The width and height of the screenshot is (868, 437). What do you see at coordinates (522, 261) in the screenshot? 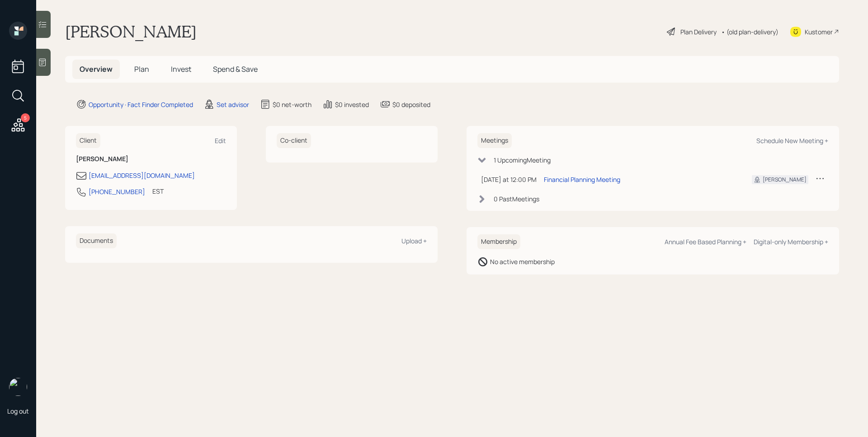
I see `div: No active membership` at bounding box center [522, 261].